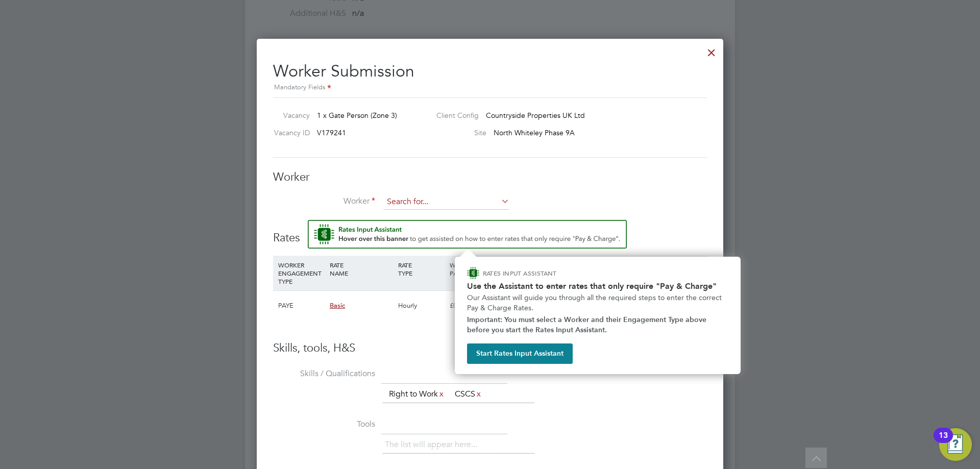 The width and height of the screenshot is (980, 469). What do you see at coordinates (943, 442) in the screenshot?
I see `div: 13` at bounding box center [943, 442].